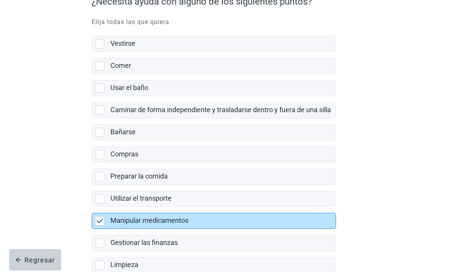 The height and width of the screenshot is (272, 451). Describe the element at coordinates (124, 265) in the screenshot. I see `label: Limpieza` at that location.